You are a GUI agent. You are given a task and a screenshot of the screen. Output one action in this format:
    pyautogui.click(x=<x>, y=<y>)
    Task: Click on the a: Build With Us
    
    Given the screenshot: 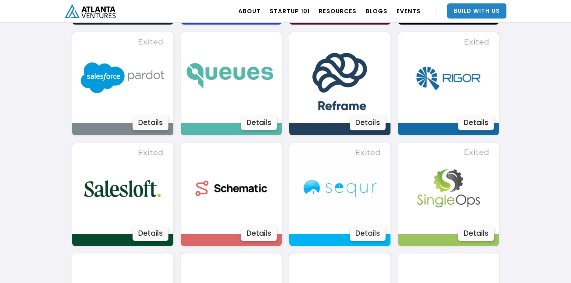 What is the action you would take?
    pyautogui.click(x=476, y=11)
    